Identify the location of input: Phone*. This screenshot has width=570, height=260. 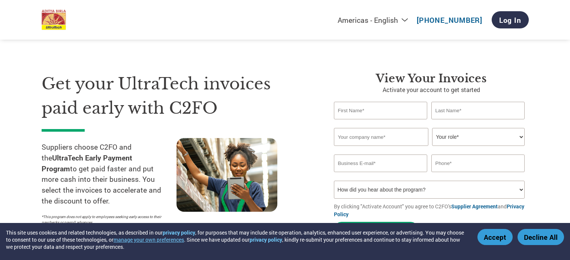
(478, 163).